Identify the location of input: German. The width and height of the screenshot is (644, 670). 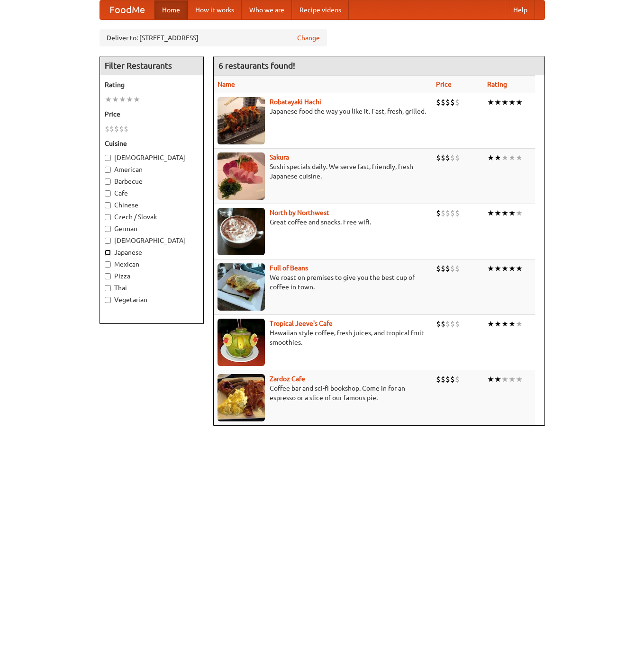
(108, 229).